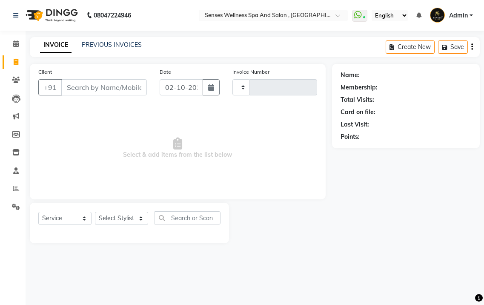 This screenshot has width=484, height=305. Describe the element at coordinates (350, 137) in the screenshot. I see `div: Points:` at that location.